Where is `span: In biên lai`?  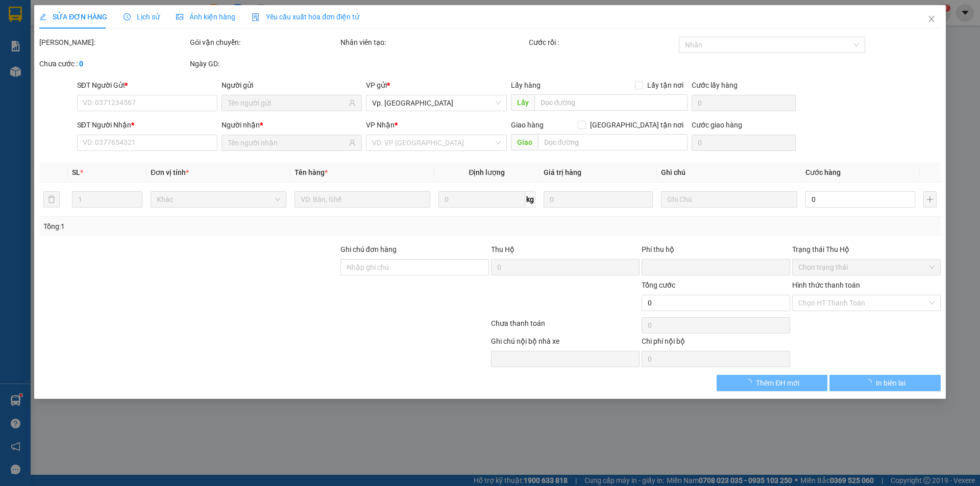
span: In biên lai is located at coordinates (890, 383).